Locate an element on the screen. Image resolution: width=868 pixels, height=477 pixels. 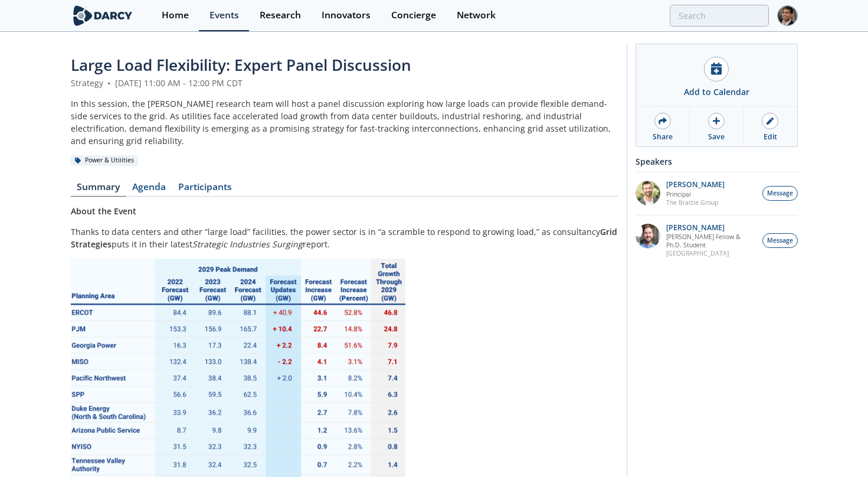
img: logo-wide.svg is located at coordinates (103, 15).